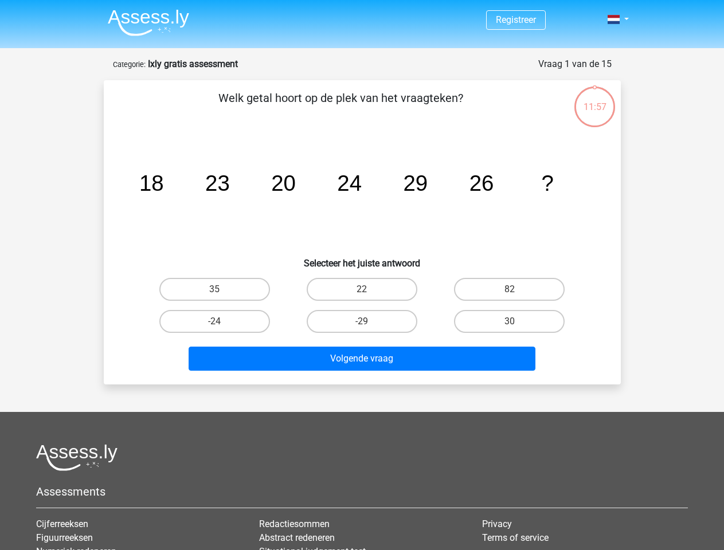  What do you see at coordinates (148, 22) in the screenshot?
I see `img: Assessly` at bounding box center [148, 22].